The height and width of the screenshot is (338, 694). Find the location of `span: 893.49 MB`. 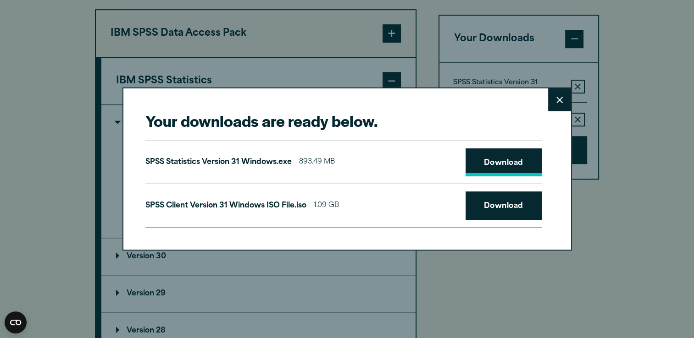

span: 893.49 MB is located at coordinates (317, 162).